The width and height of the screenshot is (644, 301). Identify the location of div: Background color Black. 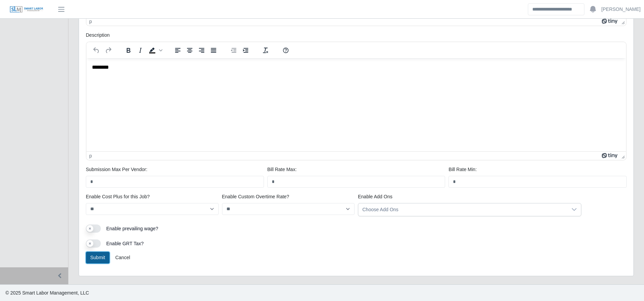
(155, 50).